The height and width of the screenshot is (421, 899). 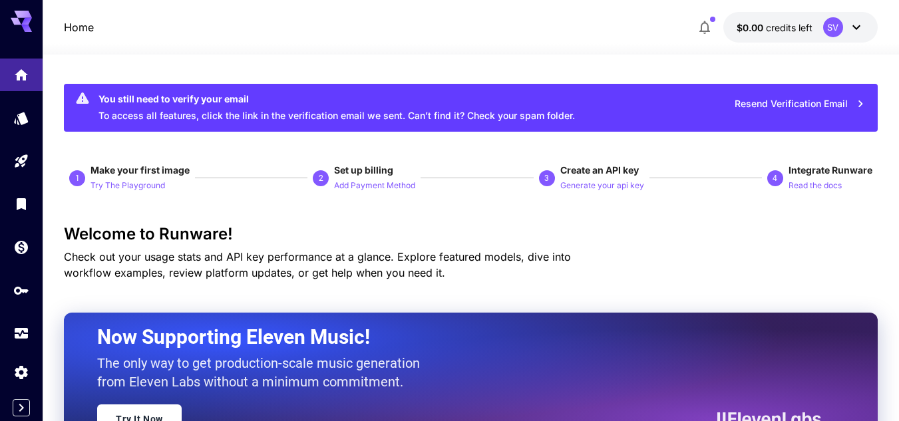 I want to click on div: Models, so click(x=21, y=118).